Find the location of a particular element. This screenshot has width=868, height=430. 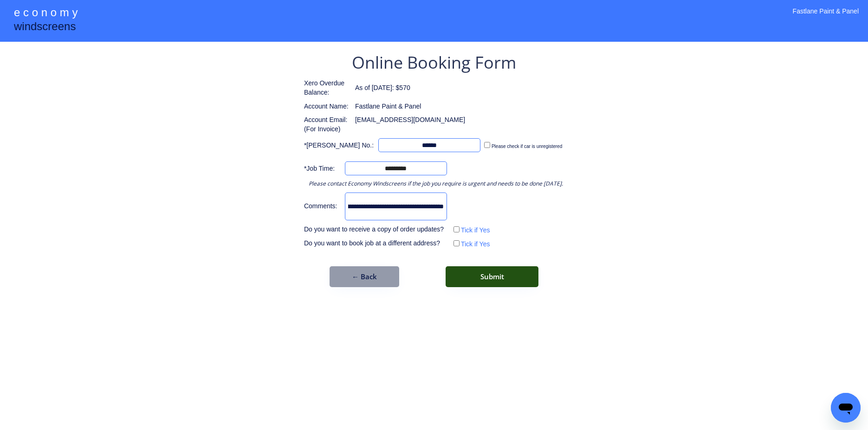

div: Do you want to receive a copy of order updates? is located at coordinates (376, 229).